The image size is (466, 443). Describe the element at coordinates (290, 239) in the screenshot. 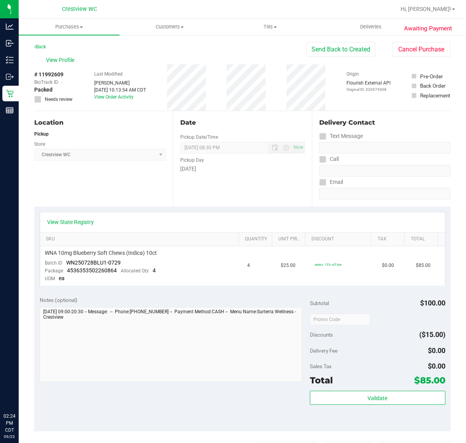

I see `a: Unit Price` at that location.